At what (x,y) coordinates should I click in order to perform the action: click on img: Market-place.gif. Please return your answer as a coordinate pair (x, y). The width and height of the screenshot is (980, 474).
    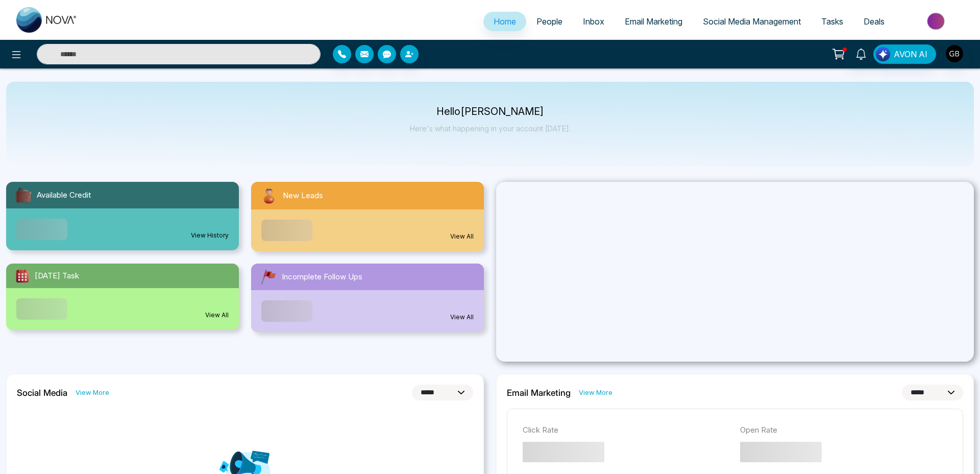
    Looking at the image, I should click on (937, 21).